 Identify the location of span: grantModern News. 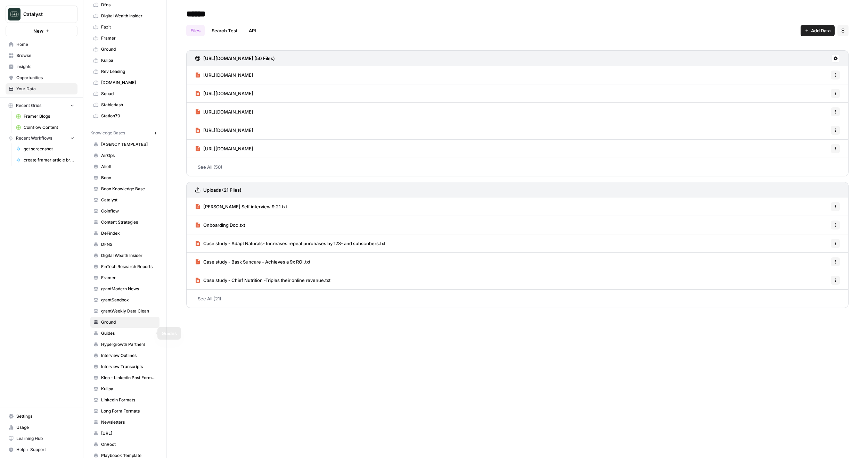
(128, 289).